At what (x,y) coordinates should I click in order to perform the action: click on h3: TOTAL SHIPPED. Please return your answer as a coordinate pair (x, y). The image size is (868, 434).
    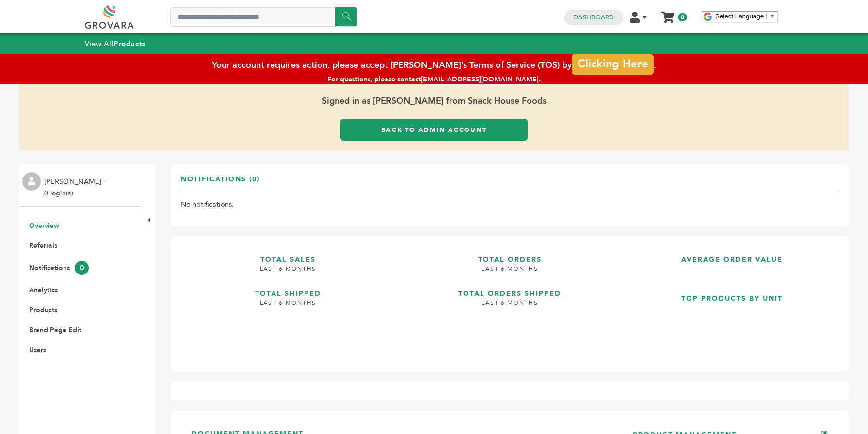
    Looking at the image, I should click on (288, 289).